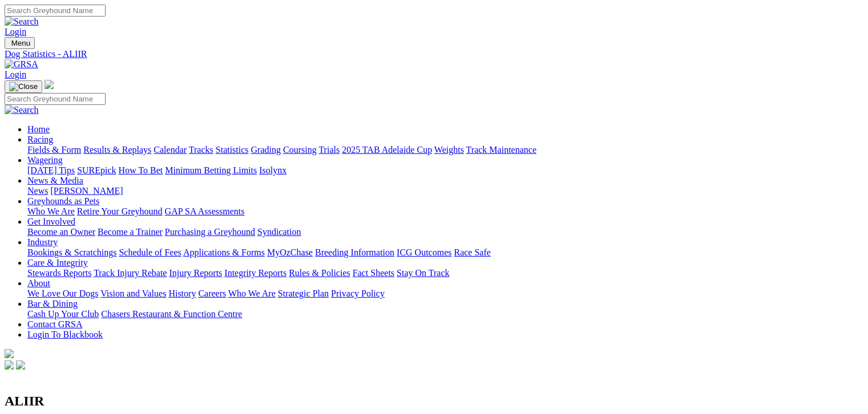 The width and height of the screenshot is (868, 414). Describe the element at coordinates (45, 160) in the screenshot. I see `a: Wagering` at that location.